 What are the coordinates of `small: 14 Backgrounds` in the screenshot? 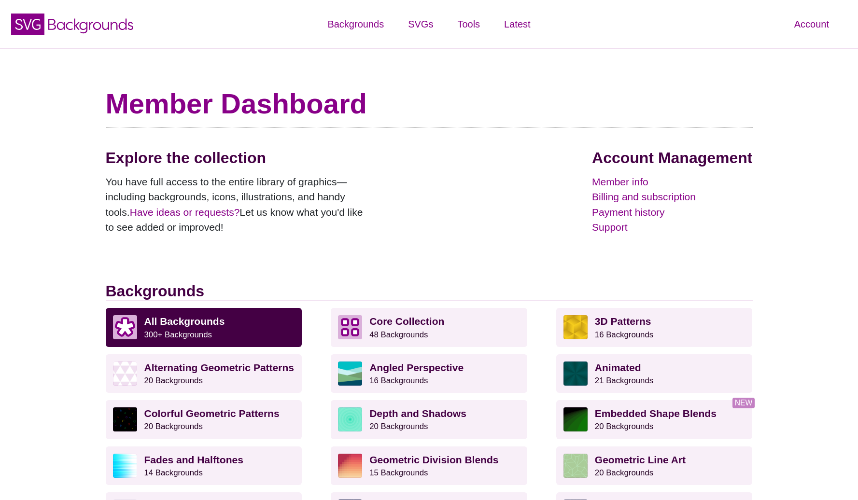 It's located at (173, 473).